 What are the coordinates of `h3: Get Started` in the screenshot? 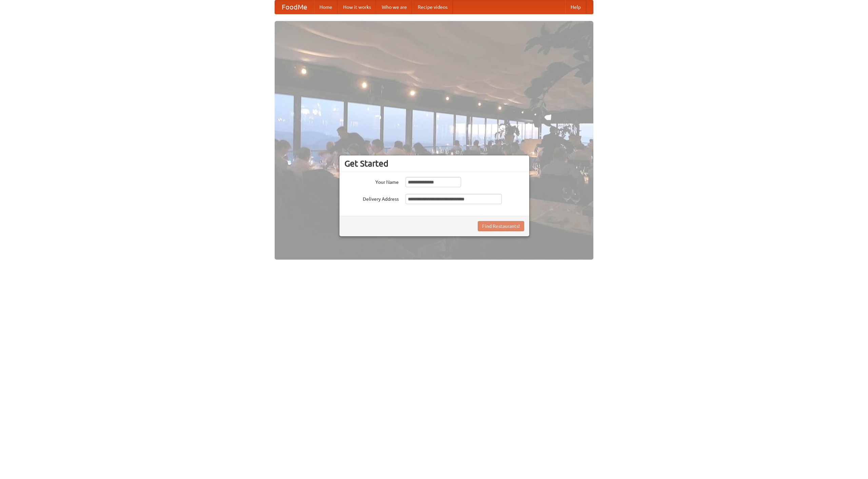 It's located at (434, 164).